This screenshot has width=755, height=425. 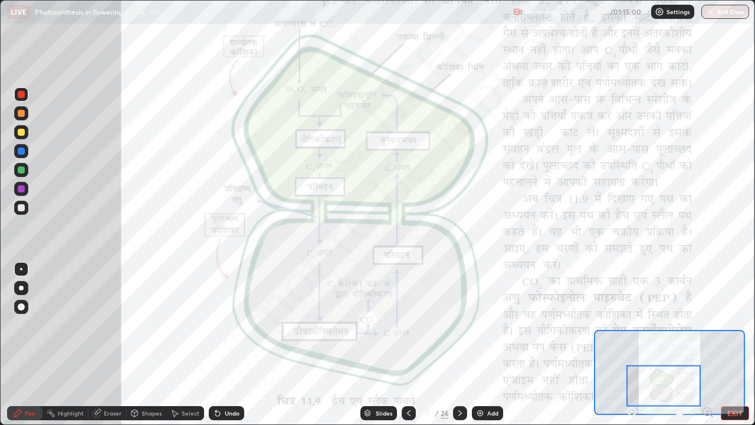 I want to click on div: Slides, so click(x=384, y=413).